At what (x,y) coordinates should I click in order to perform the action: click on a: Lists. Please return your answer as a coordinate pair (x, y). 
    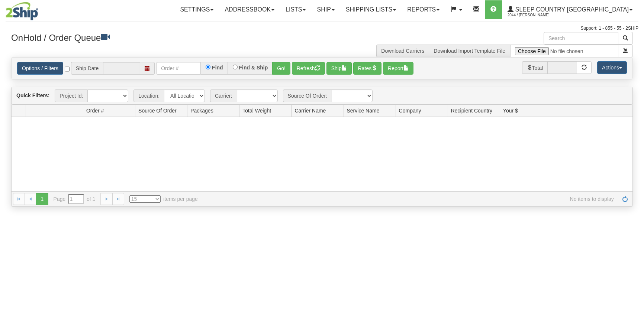
    Looking at the image, I should click on (295, 10).